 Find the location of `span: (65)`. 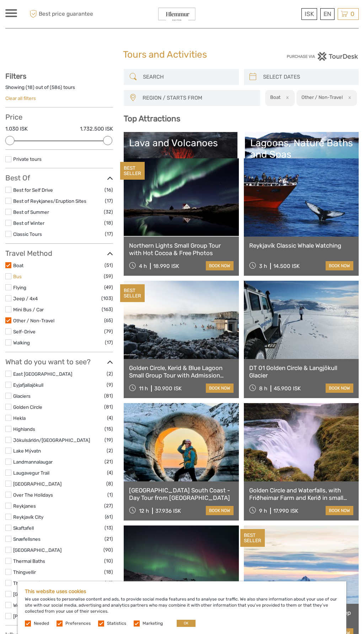

span: (65) is located at coordinates (109, 320).